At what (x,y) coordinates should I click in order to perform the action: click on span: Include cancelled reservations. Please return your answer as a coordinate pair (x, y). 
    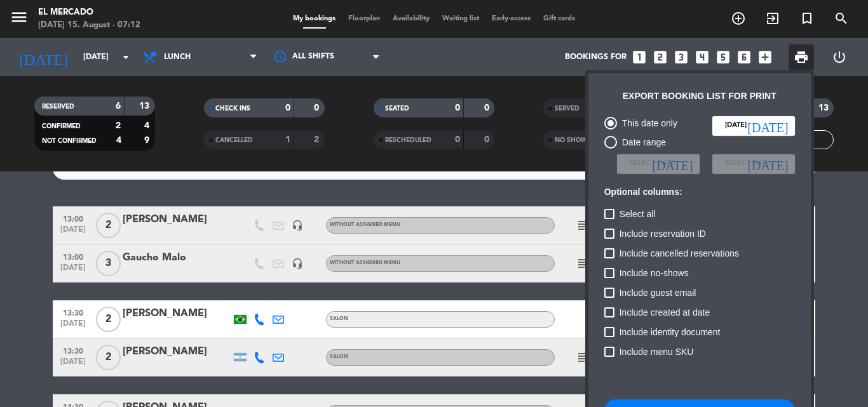
    Looking at the image, I should click on (679, 253).